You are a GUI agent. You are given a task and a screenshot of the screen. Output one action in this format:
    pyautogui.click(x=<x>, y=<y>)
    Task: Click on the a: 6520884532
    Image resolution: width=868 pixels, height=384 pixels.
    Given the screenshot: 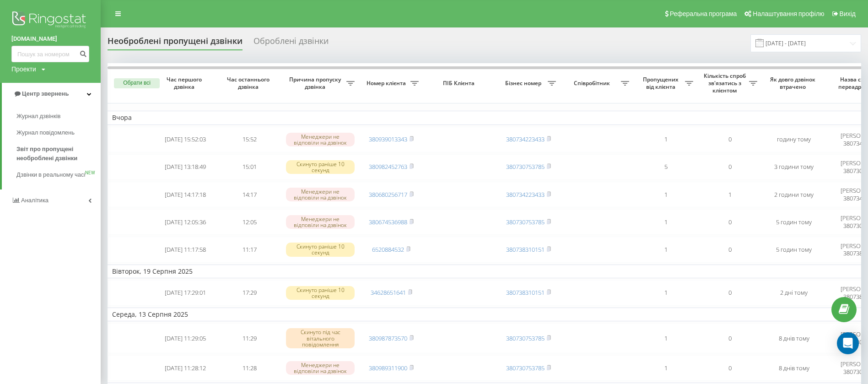 What is the action you would take?
    pyautogui.click(x=388, y=250)
    